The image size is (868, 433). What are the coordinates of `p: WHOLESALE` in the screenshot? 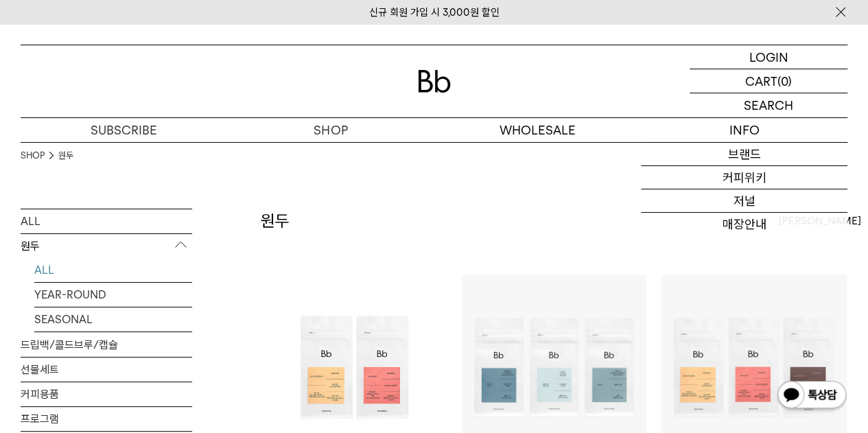 It's located at (538, 130).